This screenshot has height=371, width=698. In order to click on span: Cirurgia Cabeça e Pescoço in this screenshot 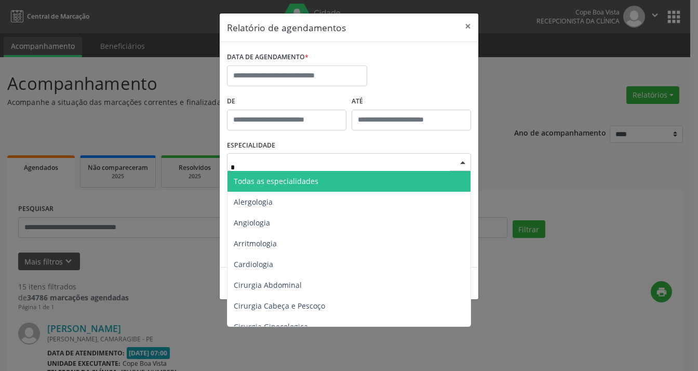, I will do `click(279, 305)`.